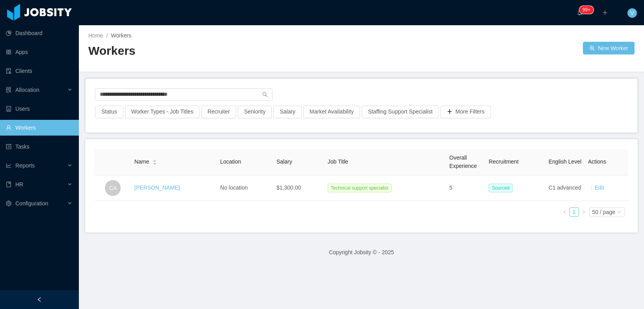 The width and height of the screenshot is (644, 309). Describe the element at coordinates (39, 128) in the screenshot. I see `a: icon: userWorkers` at that location.